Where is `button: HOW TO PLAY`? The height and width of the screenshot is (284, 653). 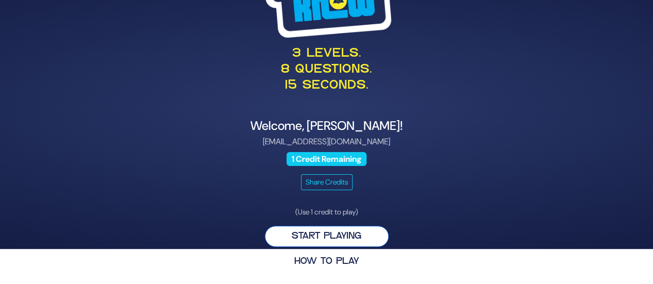 button: HOW TO PLAY is located at coordinates (327, 262).